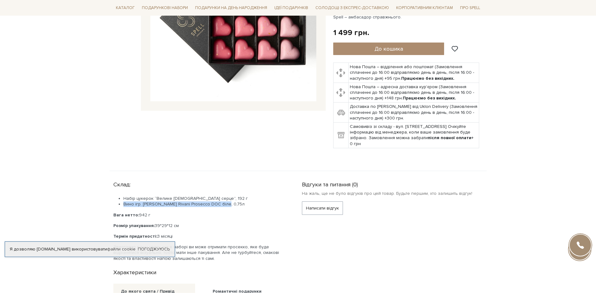 The image size is (596, 293). What do you see at coordinates (291, 8) in the screenshot?
I see `span: Ідеї подарунків` at bounding box center [291, 8].